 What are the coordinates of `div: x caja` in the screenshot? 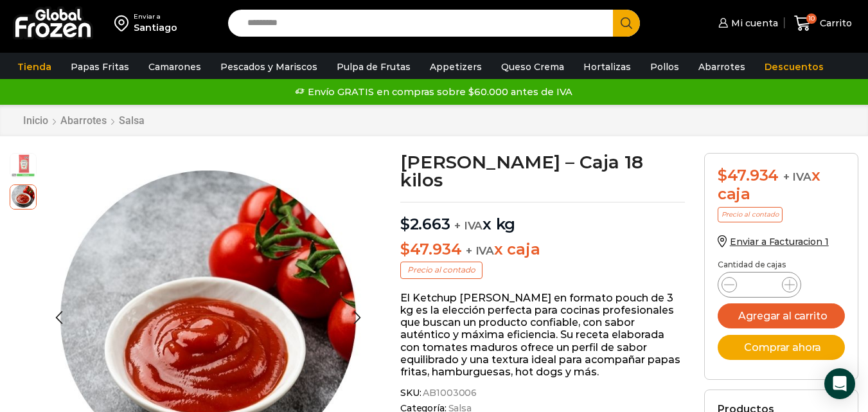 It's located at (781, 185).